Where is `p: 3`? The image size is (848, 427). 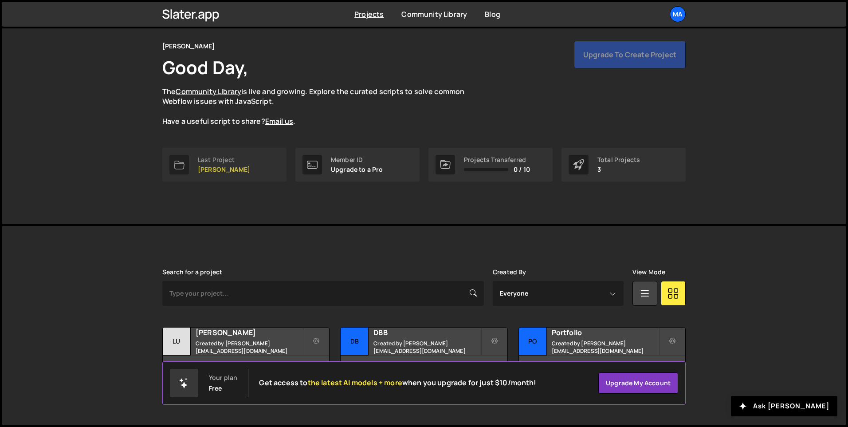
p: 3 is located at coordinates (619, 170).